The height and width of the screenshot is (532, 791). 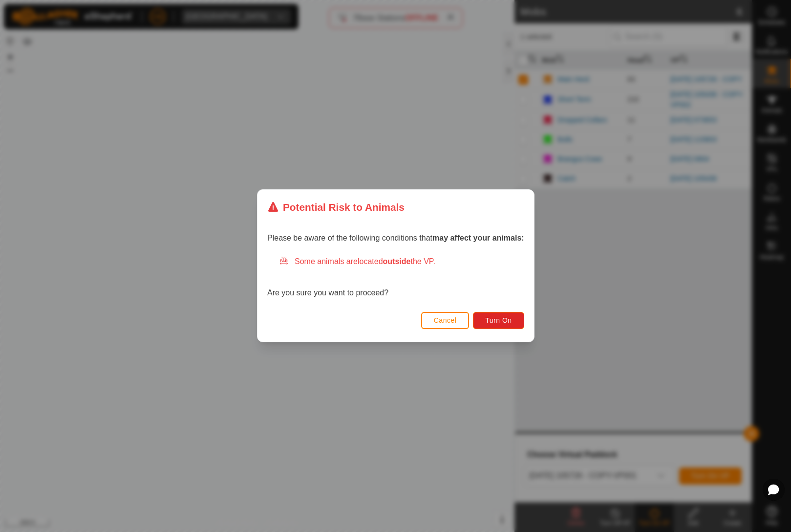 I want to click on button: Turn On, so click(x=498, y=320).